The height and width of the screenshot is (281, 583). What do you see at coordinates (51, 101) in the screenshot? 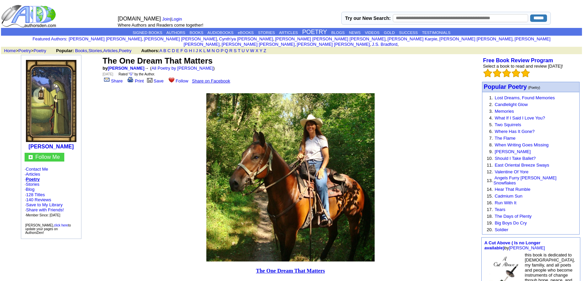
I see `img: 112038.jpg` at bounding box center [51, 101].